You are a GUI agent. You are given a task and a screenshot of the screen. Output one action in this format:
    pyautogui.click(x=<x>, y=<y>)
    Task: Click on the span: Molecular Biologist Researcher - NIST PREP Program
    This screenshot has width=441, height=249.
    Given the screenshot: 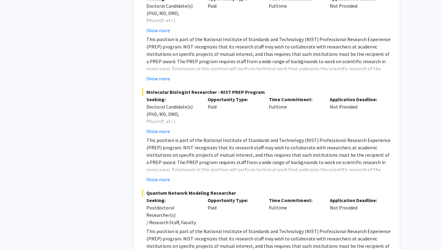 What is the action you would take?
    pyautogui.click(x=266, y=92)
    